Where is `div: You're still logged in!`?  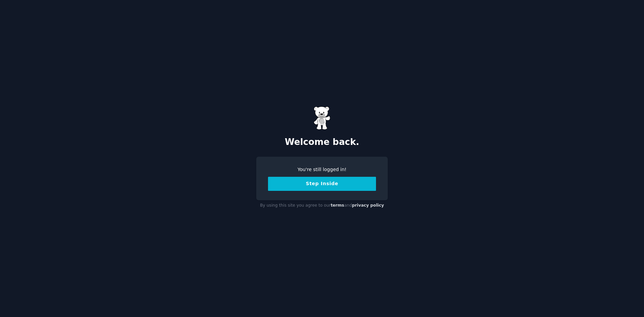
div: You're still logged in! is located at coordinates (322, 169).